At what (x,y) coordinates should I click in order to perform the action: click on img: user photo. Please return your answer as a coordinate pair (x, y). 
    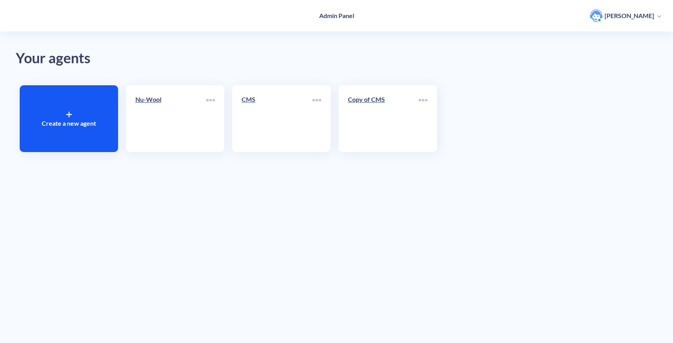
    Looking at the image, I should click on (596, 16).